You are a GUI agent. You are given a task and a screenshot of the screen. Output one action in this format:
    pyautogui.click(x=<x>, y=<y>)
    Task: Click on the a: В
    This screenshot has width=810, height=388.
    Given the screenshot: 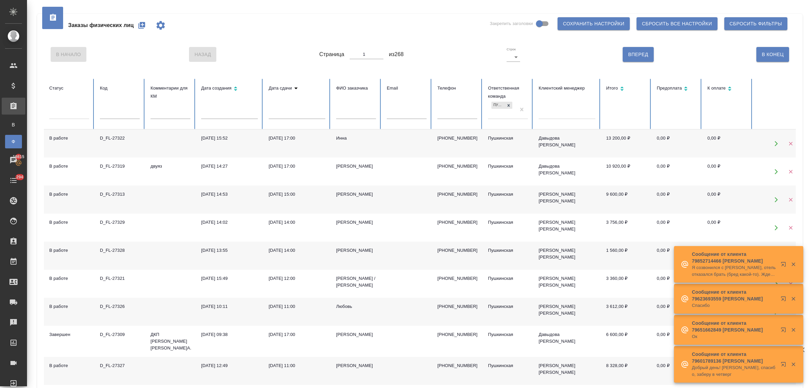 What is the action you would take?
    pyautogui.click(x=14, y=125)
    